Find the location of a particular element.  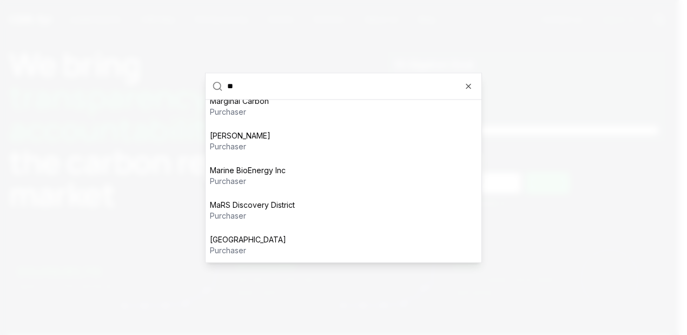

p: Marginal Carbon is located at coordinates (239, 101).